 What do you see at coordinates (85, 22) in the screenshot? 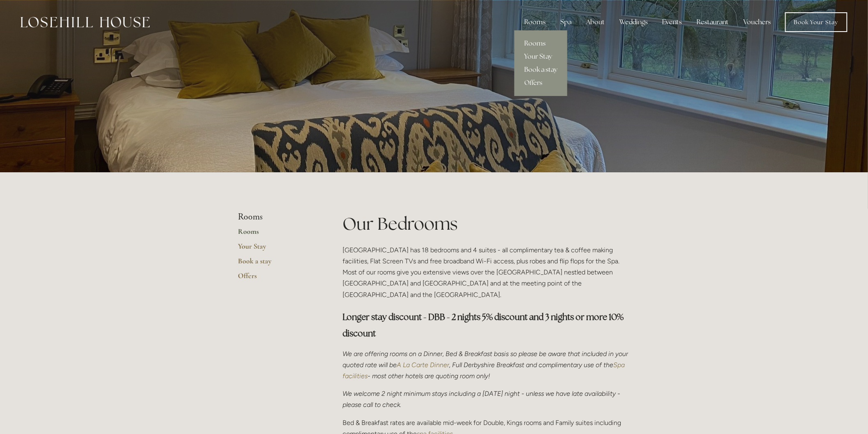
I see `img: Losehill House` at bounding box center [85, 22].